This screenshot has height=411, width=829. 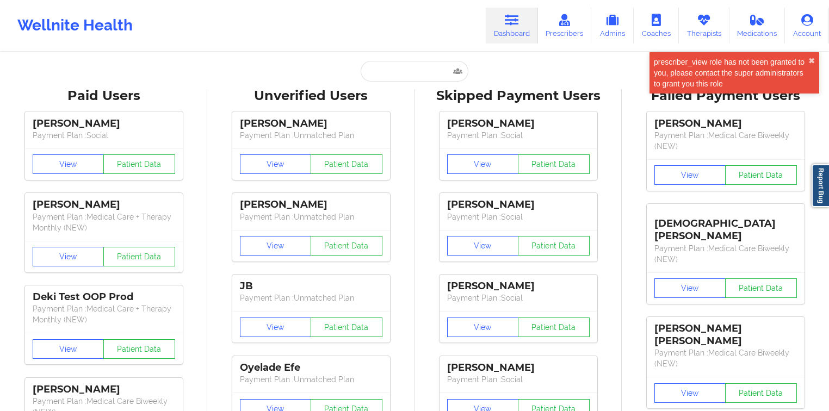 I want to click on a: Prescribers, so click(x=564, y=26).